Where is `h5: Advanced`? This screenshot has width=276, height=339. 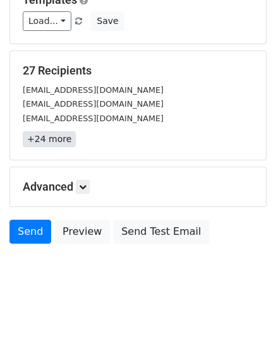
h5: Advanced is located at coordinates (137, 187).